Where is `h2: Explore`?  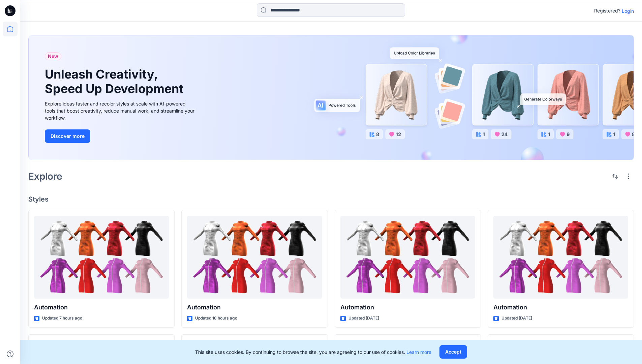 h2: Explore is located at coordinates (45, 176).